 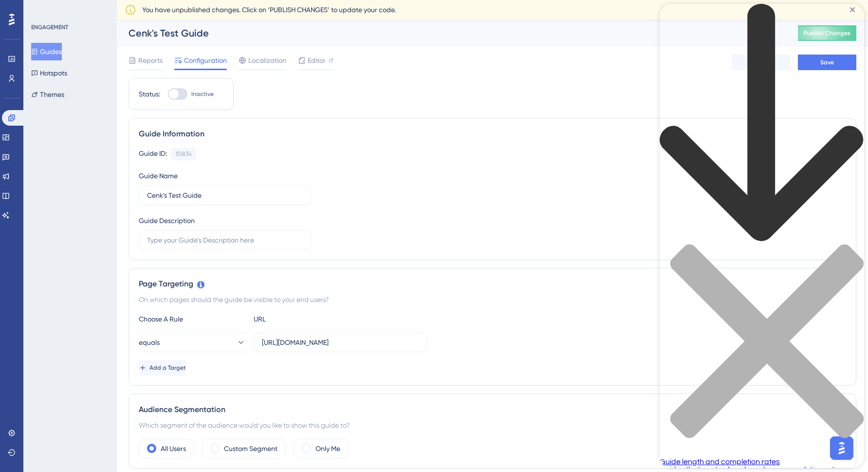 I want to click on span: Add a Target, so click(x=168, y=368).